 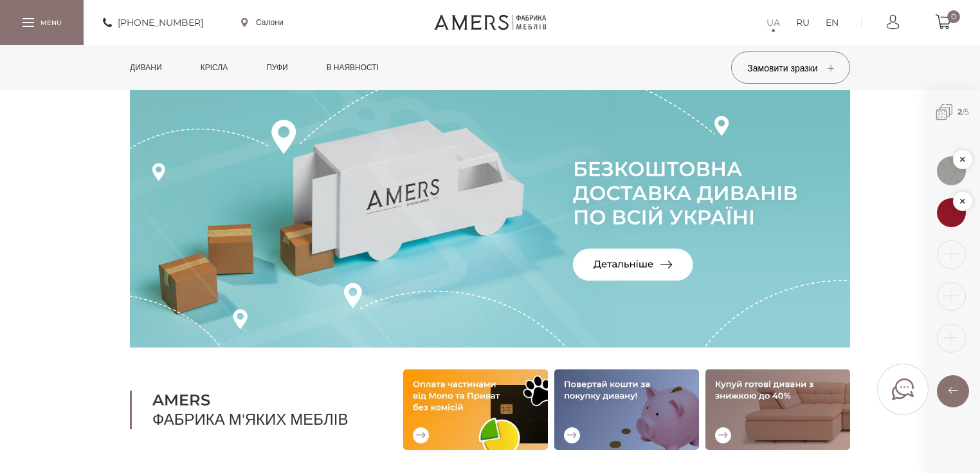 What do you see at coordinates (951, 212) in the screenshot?
I see `img: 1576662562.jpg` at bounding box center [951, 212].